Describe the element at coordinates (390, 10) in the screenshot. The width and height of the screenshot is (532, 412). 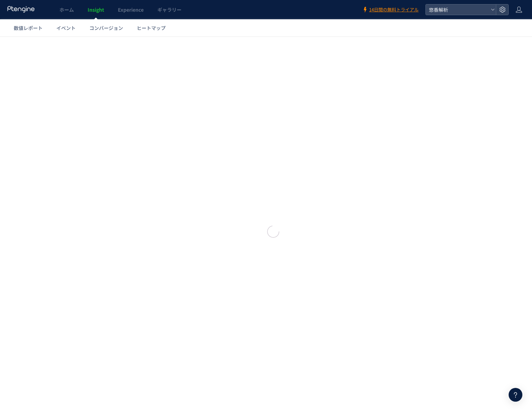
I see `a: 14日間の無料トライアル` at that location.